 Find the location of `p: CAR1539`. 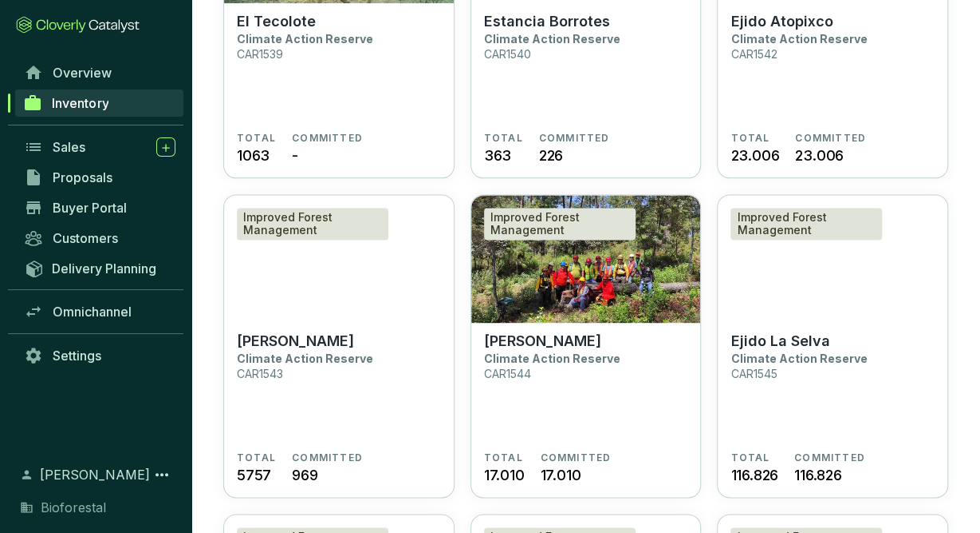

p: CAR1539 is located at coordinates (260, 53).